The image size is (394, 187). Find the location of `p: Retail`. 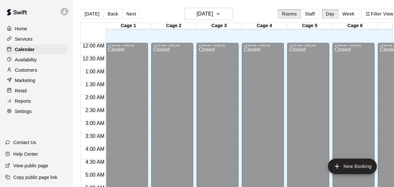

p: Retail is located at coordinates (21, 91).